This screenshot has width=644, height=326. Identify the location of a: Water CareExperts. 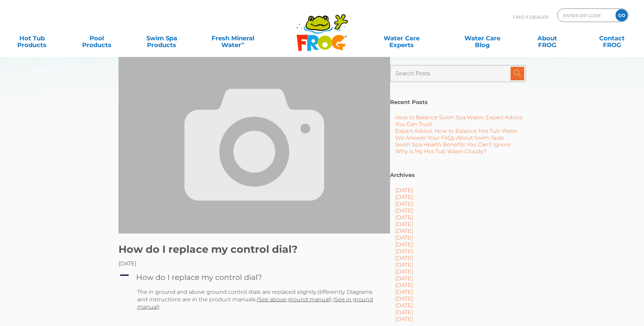
(401, 38).